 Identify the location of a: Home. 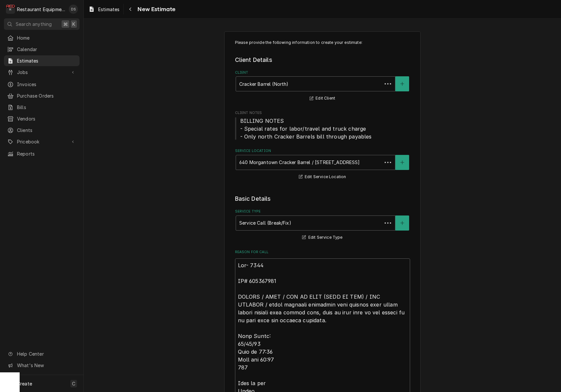
(42, 38).